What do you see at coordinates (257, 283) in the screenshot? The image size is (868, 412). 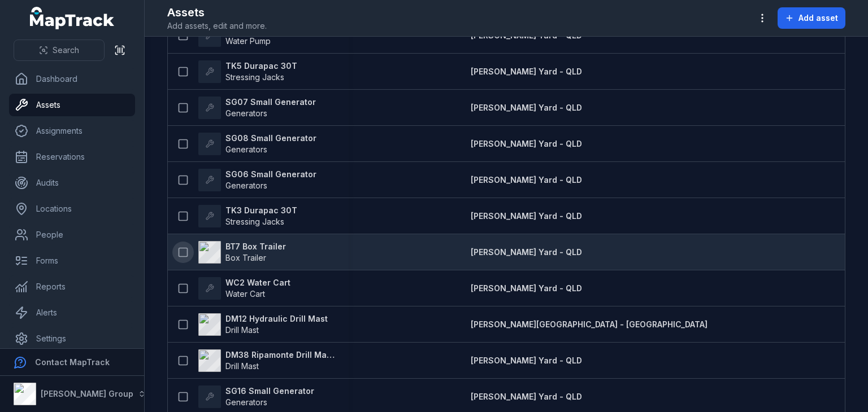 I see `strong: WC2 Water Cart` at bounding box center [257, 283].